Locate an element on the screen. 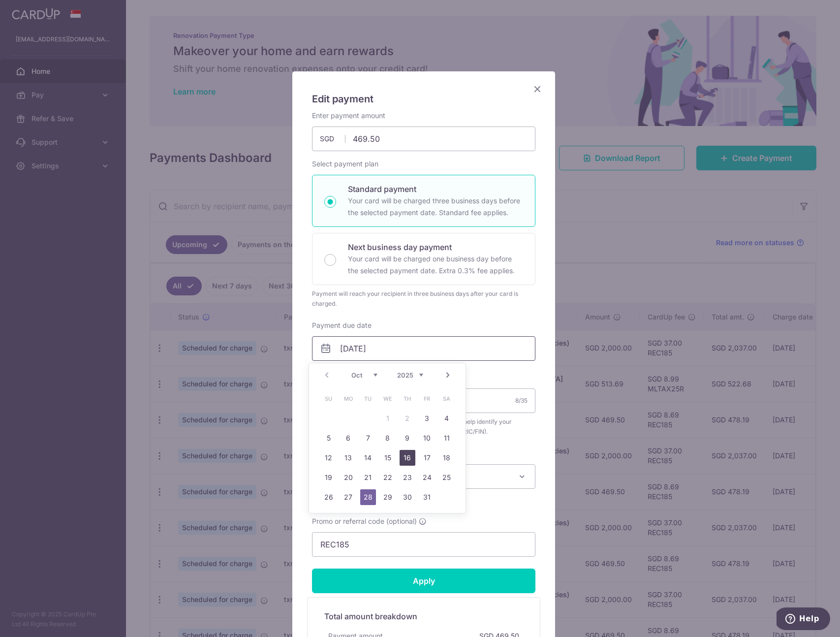 The height and width of the screenshot is (637, 840). a: 26 is located at coordinates (329, 497).